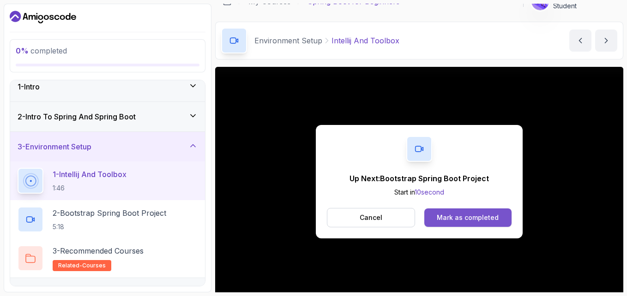  What do you see at coordinates (108, 258) in the screenshot?
I see `button: 3-Recommended Coursesrelated-courses` at bounding box center [108, 258].